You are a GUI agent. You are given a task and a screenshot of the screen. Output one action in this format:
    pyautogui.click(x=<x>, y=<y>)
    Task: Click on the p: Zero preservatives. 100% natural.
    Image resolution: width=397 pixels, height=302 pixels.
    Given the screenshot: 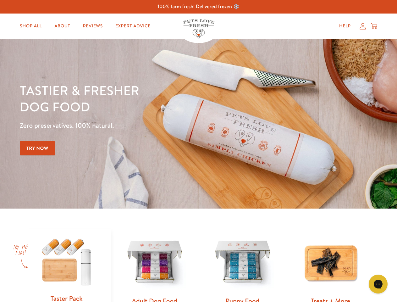 What is the action you would take?
    pyautogui.click(x=139, y=126)
    